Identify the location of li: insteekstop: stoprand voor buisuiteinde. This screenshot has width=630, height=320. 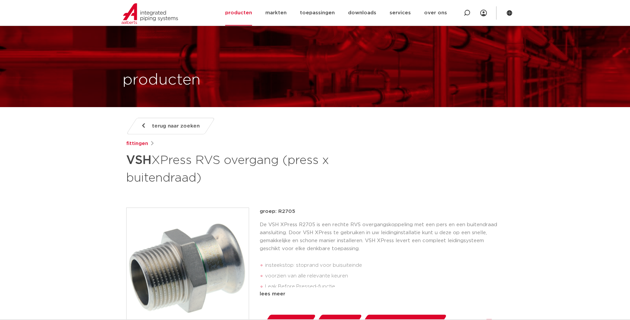
(385, 265).